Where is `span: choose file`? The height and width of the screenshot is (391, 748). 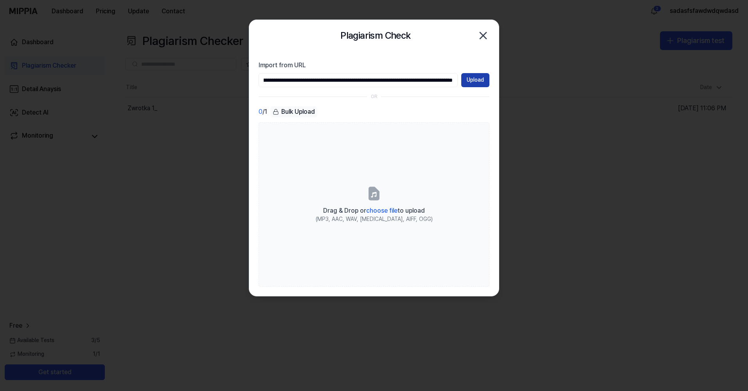
span: choose file is located at coordinates (382, 211).